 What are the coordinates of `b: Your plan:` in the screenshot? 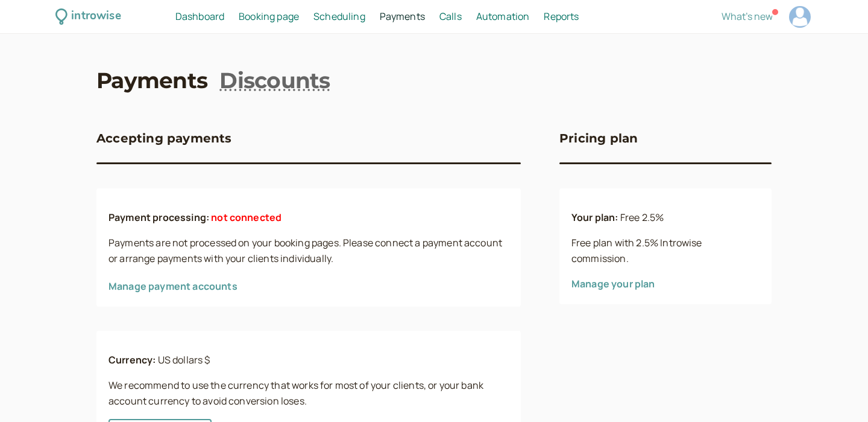 It's located at (595, 217).